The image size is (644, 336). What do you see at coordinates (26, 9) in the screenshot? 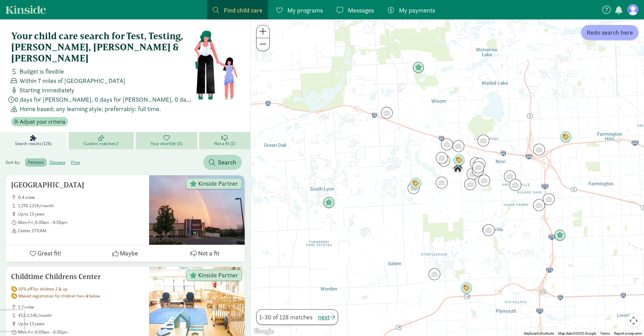
I see `a: Kinside` at bounding box center [26, 9].